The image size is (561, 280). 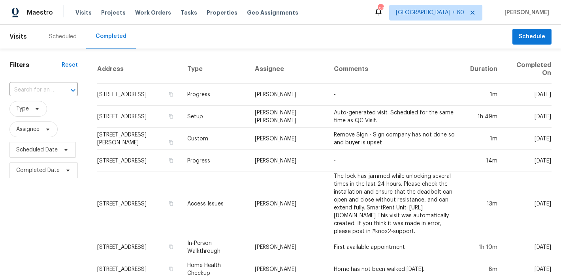 What do you see at coordinates (214, 69) in the screenshot?
I see `th: Type` at bounding box center [214, 69].